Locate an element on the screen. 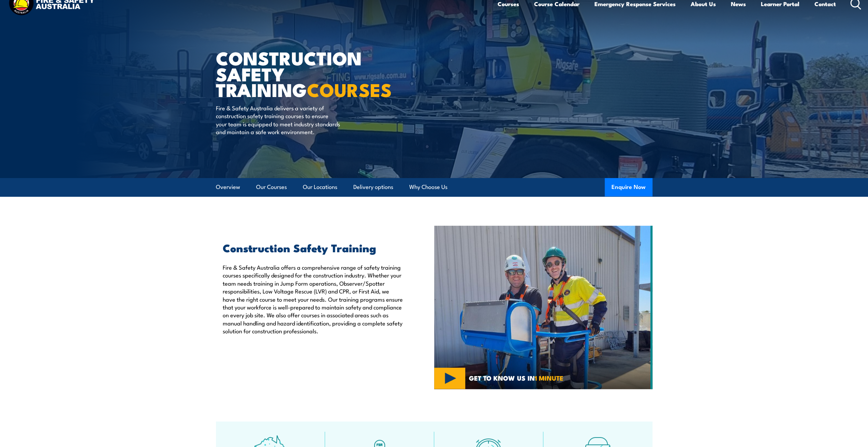 The width and height of the screenshot is (868, 447). span: GET TO KNOW US IN is located at coordinates (516, 378).